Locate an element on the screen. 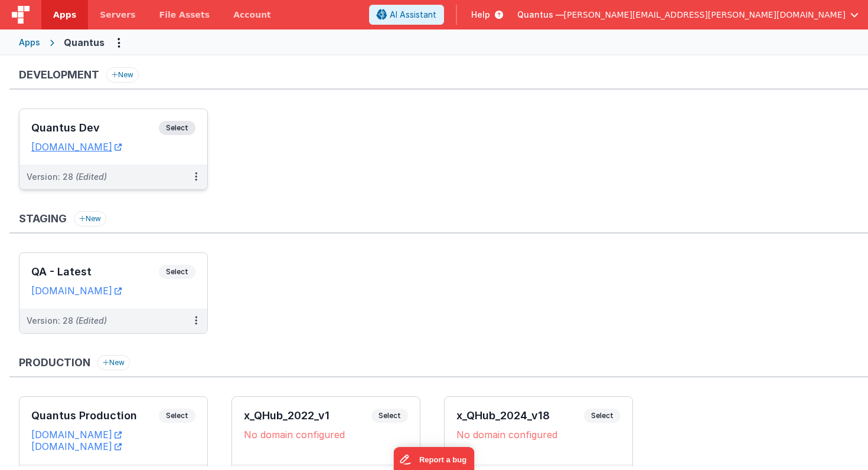 Image resolution: width=868 pixels, height=470 pixels. h3: Production is located at coordinates (54, 363).